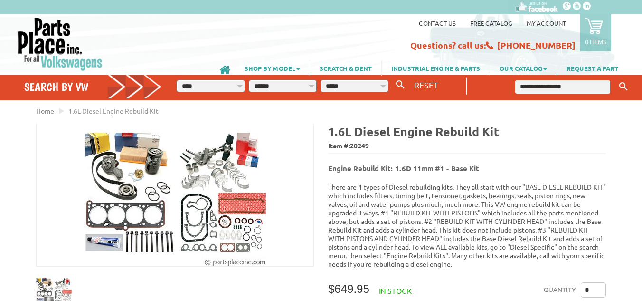 This screenshot has height=301, width=642. Describe the element at coordinates (346, 68) in the screenshot. I see `a: SCRATCH & DENT` at that location.